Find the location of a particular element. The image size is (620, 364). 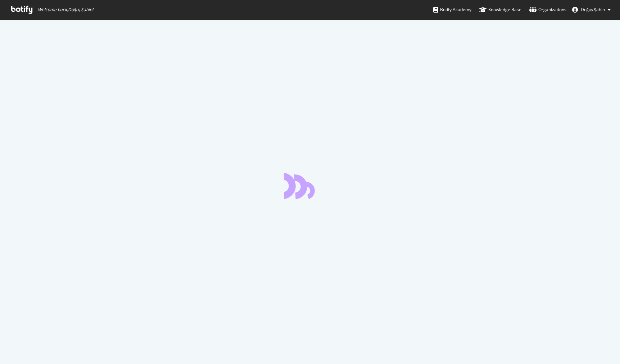

div: Organizations is located at coordinates (547, 10).